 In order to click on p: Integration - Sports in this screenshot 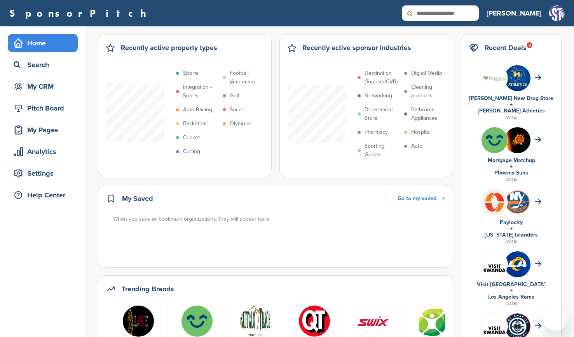, I will do `click(201, 92)`.